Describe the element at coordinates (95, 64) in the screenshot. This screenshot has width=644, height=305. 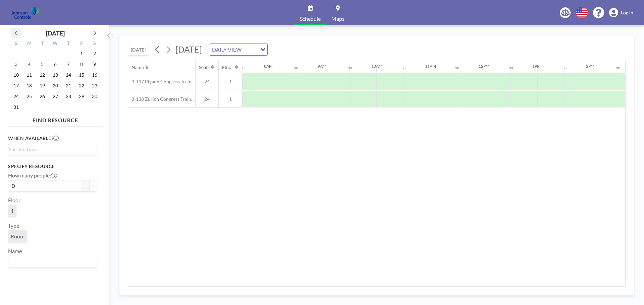
I see `span: Saturday, August 9, 2025` at that location.